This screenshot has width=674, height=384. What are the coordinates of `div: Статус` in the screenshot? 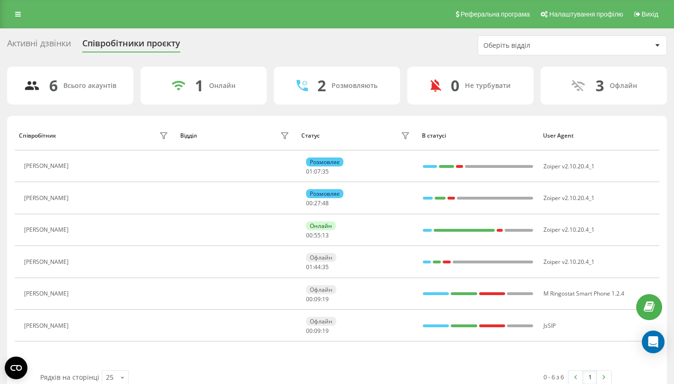 It's located at (310, 136).